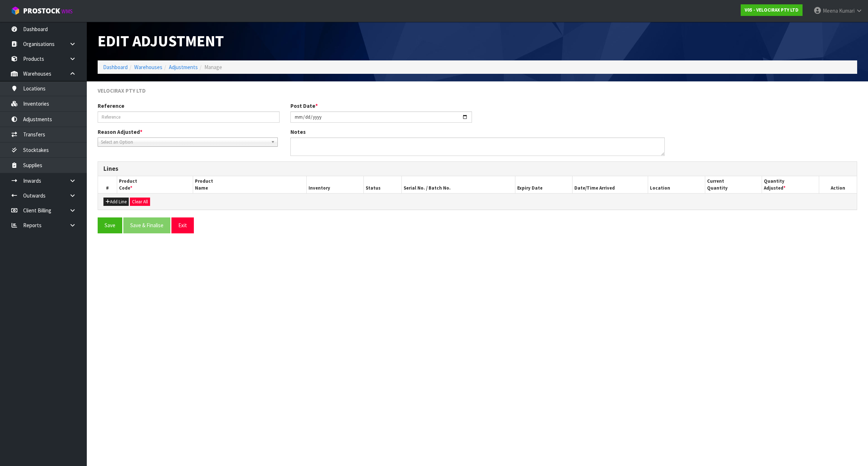 The height and width of the screenshot is (466, 868). Describe the element at coordinates (838, 185) in the screenshot. I see `th: Action` at that location.